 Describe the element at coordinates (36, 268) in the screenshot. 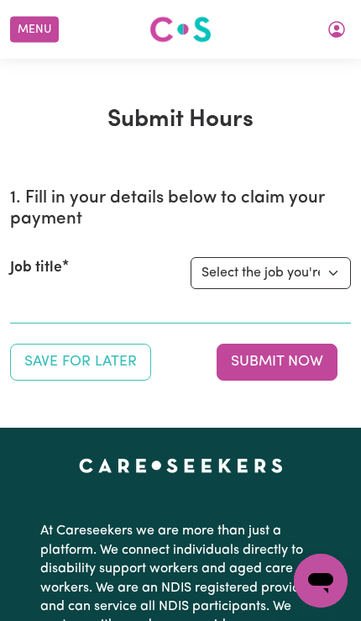

I see `label: Job title` at that location.